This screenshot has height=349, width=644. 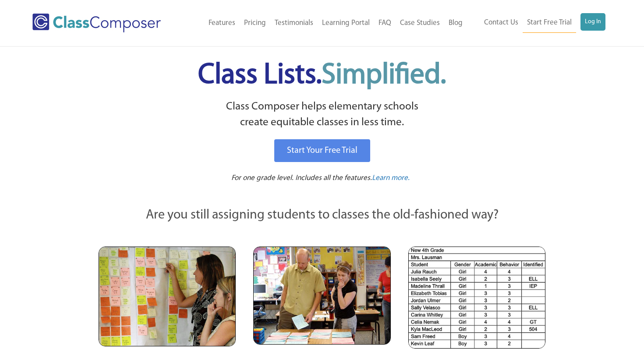 I want to click on a: Testimonials, so click(x=294, y=23).